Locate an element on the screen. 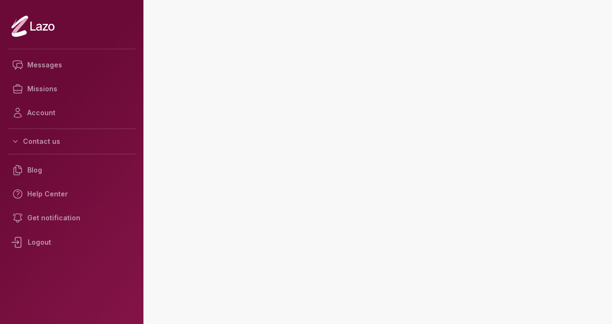 This screenshot has width=612, height=324. a: Help Center is located at coordinates (72, 194).